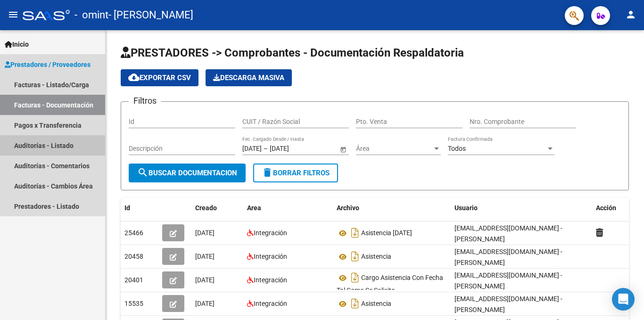 This screenshot has width=644, height=320. Describe the element at coordinates (48, 65) in the screenshot. I see `span: Prestadores / Proveedores` at that location.